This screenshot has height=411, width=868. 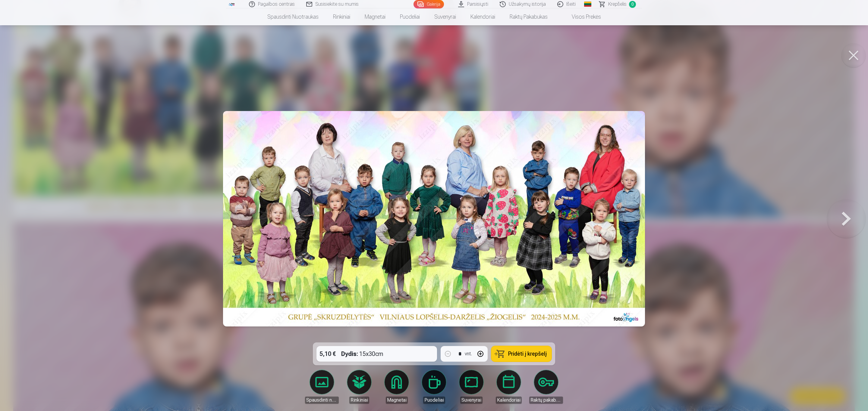 What do you see at coordinates (527, 354) in the screenshot?
I see `span: Pridėti į krepšelį` at bounding box center [527, 354].